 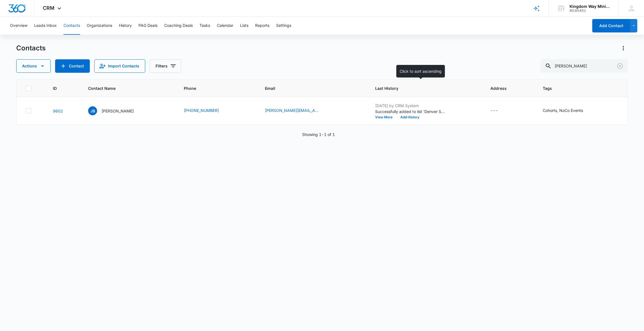 I want to click on span: Contact Name, so click(x=125, y=88).